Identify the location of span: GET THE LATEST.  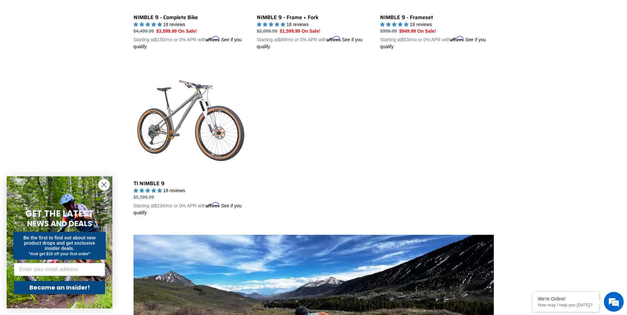
(59, 214).